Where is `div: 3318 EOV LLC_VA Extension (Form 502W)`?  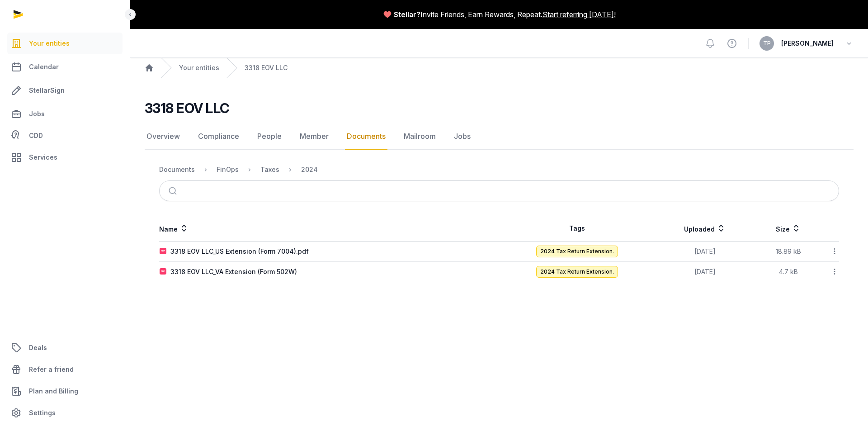 div: 3318 EOV LLC_VA Extension (Form 502W) is located at coordinates (234, 272).